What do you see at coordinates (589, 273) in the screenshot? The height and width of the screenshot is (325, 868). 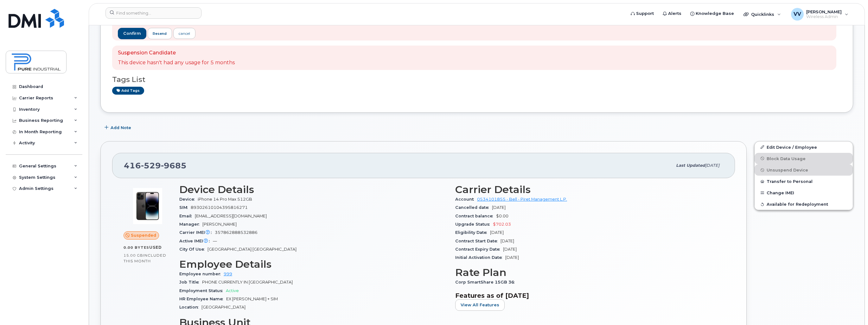 I see `h3: Rate Plan` at bounding box center [589, 273].